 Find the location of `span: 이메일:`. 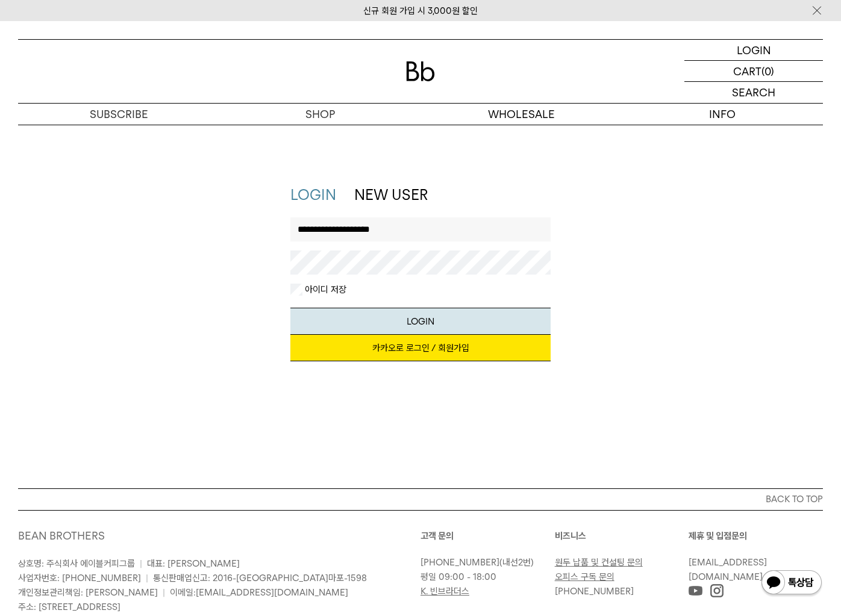

span: 이메일: is located at coordinates (259, 593).